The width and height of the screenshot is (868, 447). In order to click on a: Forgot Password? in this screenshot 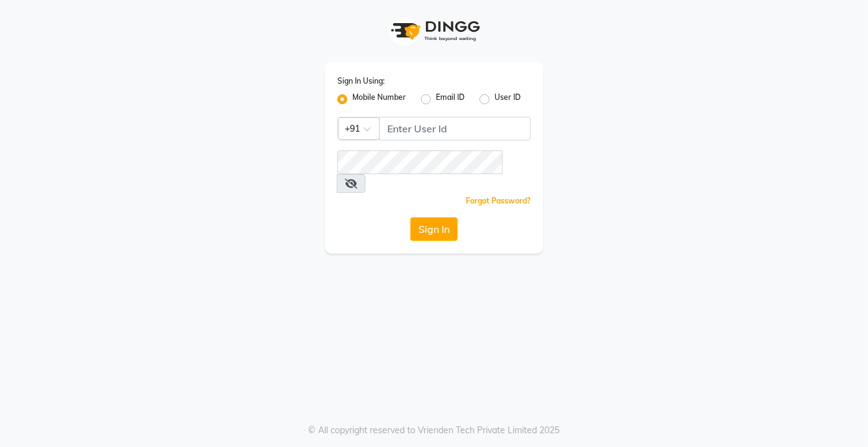, I will do `click(498, 200)`.